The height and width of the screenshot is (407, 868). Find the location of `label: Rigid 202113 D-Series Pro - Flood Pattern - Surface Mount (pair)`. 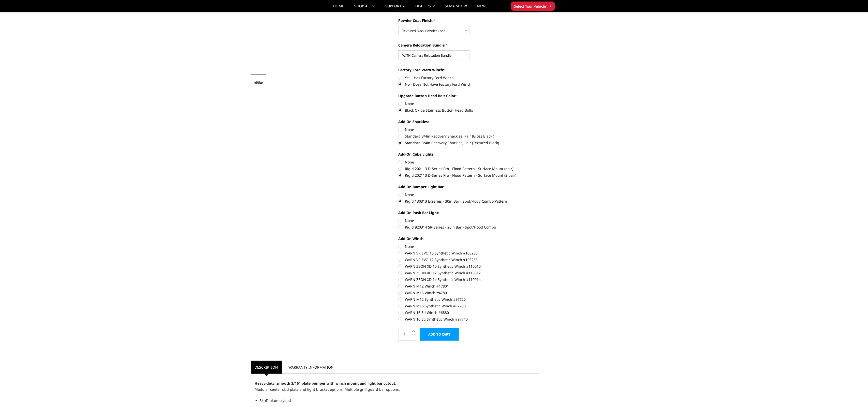

label: Rigid 202113 D-Series Pro - Flood Pattern - Surface Mount (pair) is located at coordinates (468, 169).